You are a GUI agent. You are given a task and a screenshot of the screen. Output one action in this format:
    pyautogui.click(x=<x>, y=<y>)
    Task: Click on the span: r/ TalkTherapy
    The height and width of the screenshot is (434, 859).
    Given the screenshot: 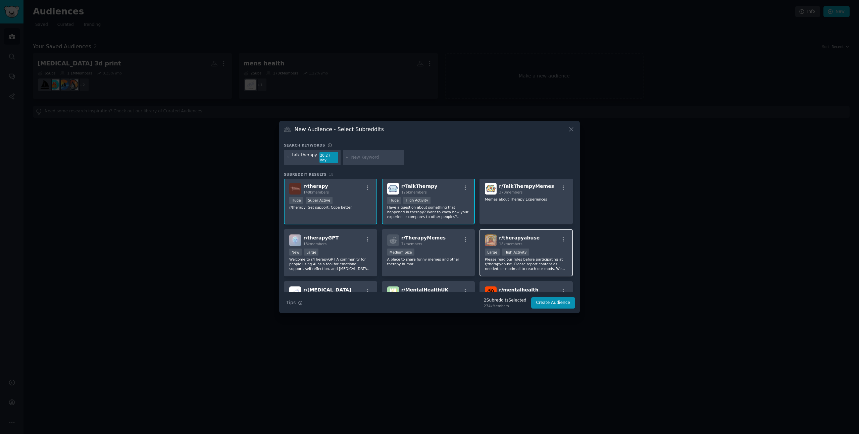 What is the action you would take?
    pyautogui.click(x=419, y=186)
    